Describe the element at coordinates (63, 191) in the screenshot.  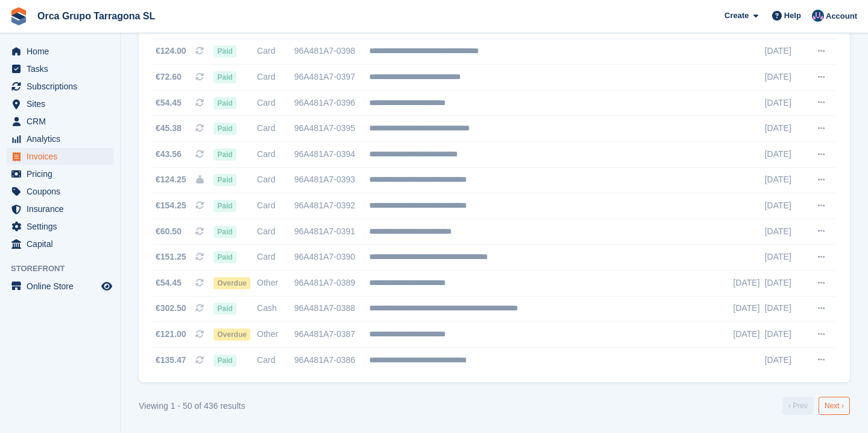
I see `span: Coupons` at that location.